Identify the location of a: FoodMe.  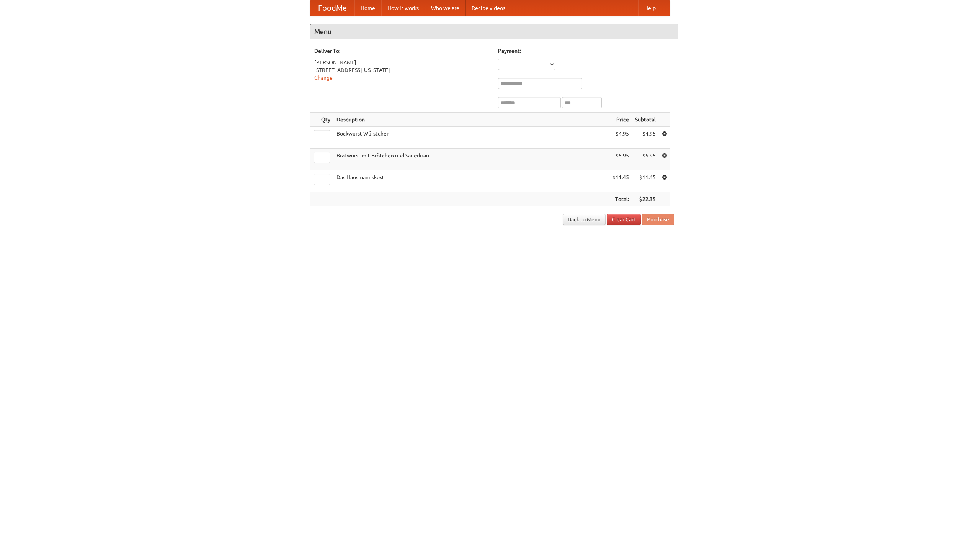
(332, 8).